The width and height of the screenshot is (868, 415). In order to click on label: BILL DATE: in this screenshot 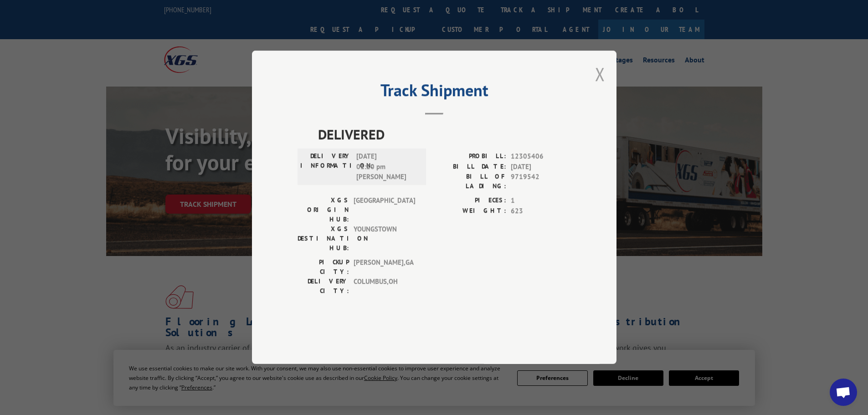, I will do `click(470, 167)`.